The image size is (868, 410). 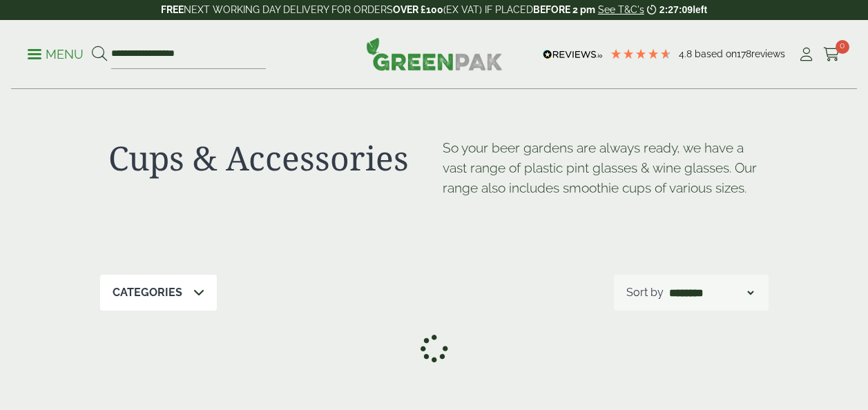 What do you see at coordinates (715, 54) in the screenshot?
I see `span: Based on` at bounding box center [715, 54].